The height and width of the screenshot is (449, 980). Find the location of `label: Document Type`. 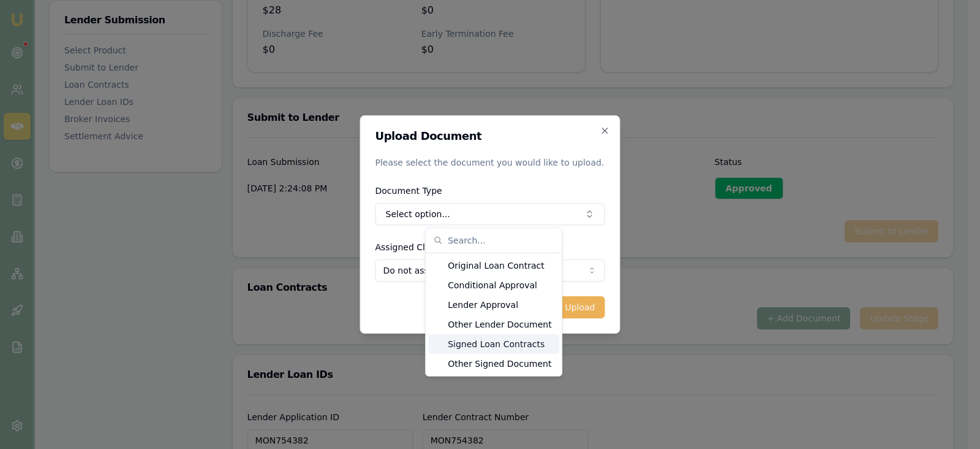

label: Document Type is located at coordinates (408, 190).